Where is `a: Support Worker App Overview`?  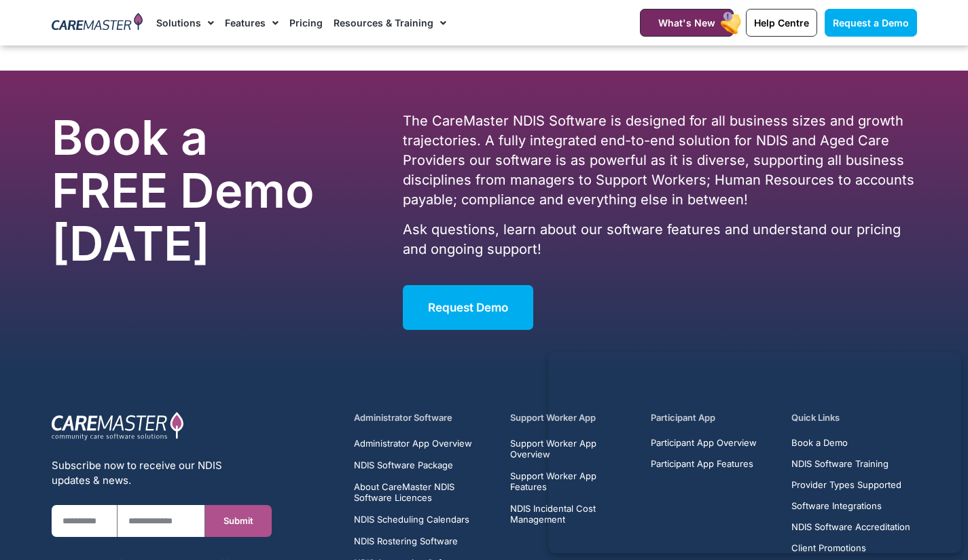 a: Support Worker App Overview is located at coordinates (572, 449).